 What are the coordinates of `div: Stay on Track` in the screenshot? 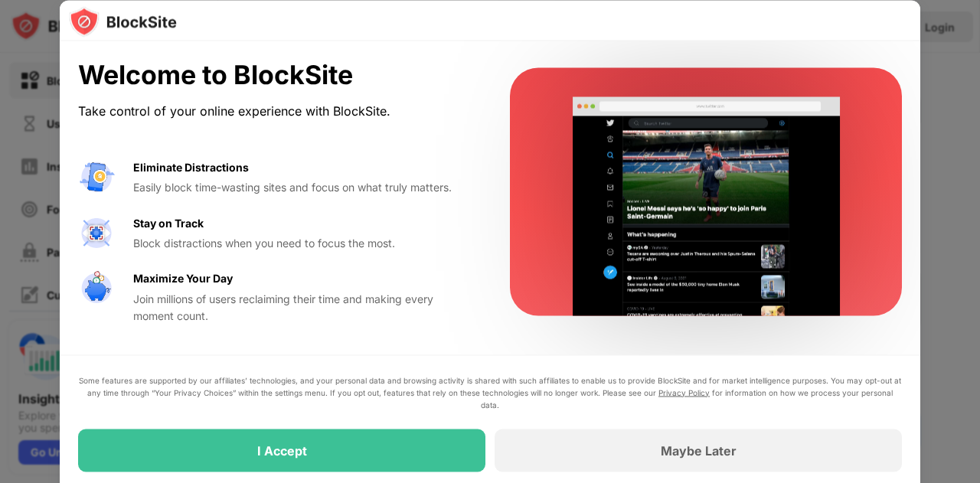 It's located at (169, 222).